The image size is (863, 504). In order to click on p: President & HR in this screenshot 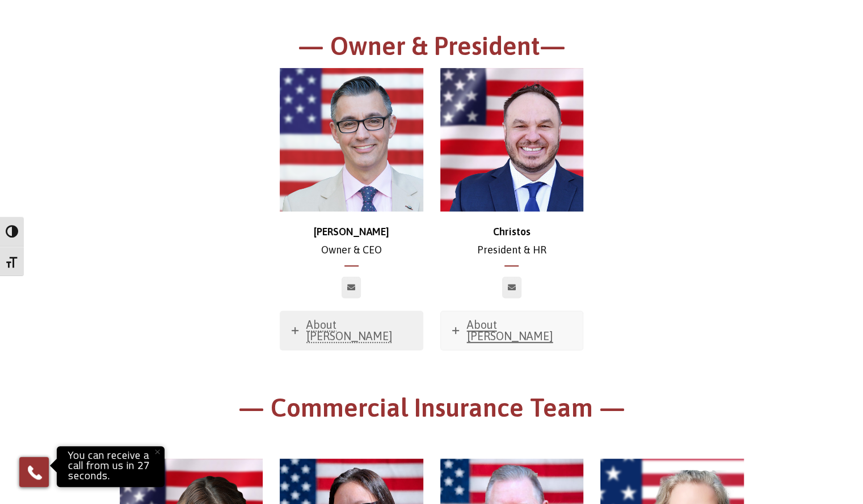, I will do `click(512, 241)`.